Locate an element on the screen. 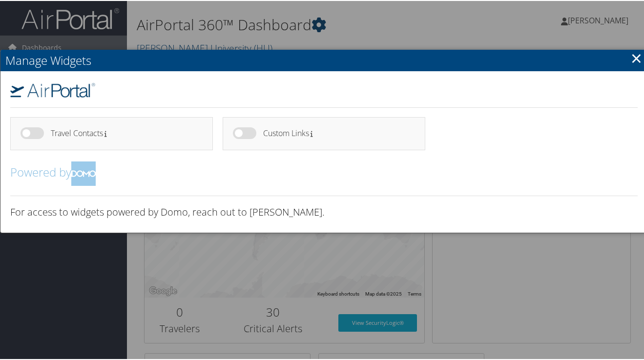  h2: Powered by is located at coordinates (324, 173).